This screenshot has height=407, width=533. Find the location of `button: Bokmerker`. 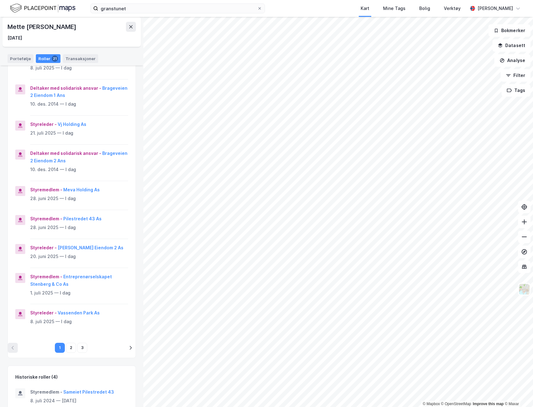

button: Bokmerker is located at coordinates (510, 31).